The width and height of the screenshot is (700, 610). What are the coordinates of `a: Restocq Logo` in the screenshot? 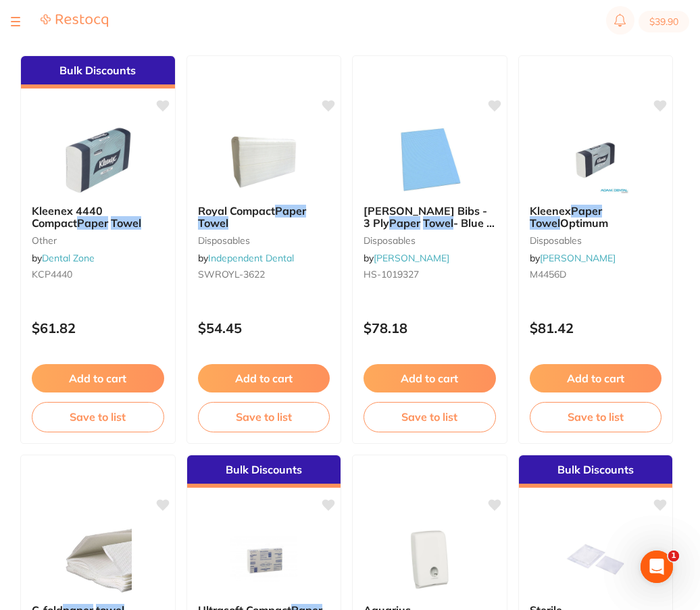 It's located at (74, 22).